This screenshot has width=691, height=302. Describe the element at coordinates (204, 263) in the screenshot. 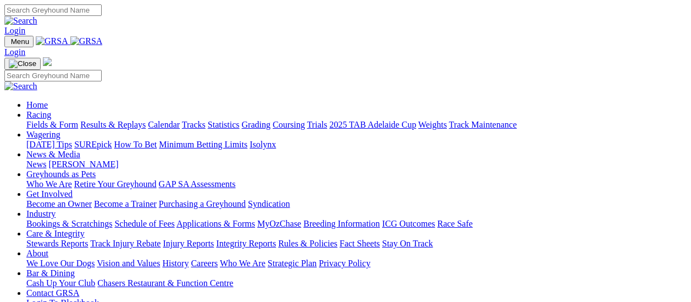

I see `a: Careers` at that location.